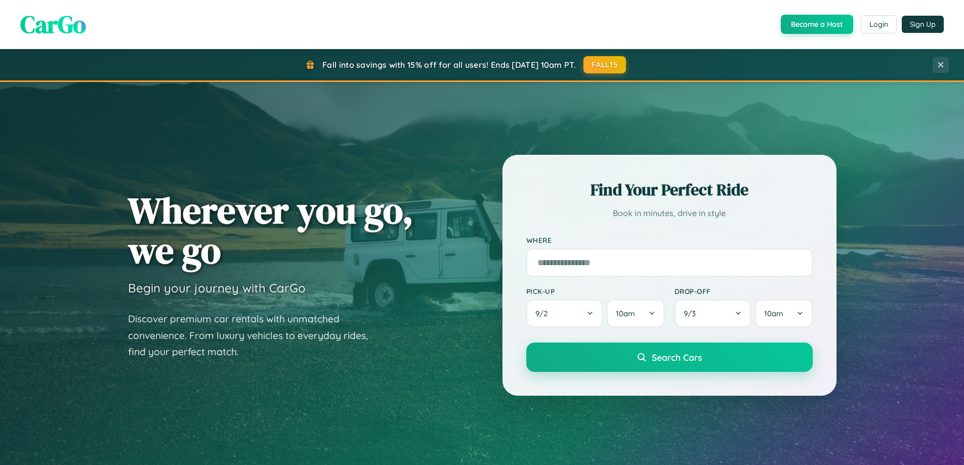  Describe the element at coordinates (879, 24) in the screenshot. I see `button: Login` at that location.